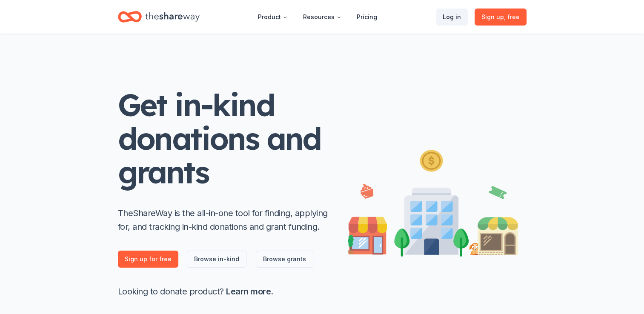  Describe the element at coordinates (159, 17) in the screenshot. I see `a: Home` at that location.